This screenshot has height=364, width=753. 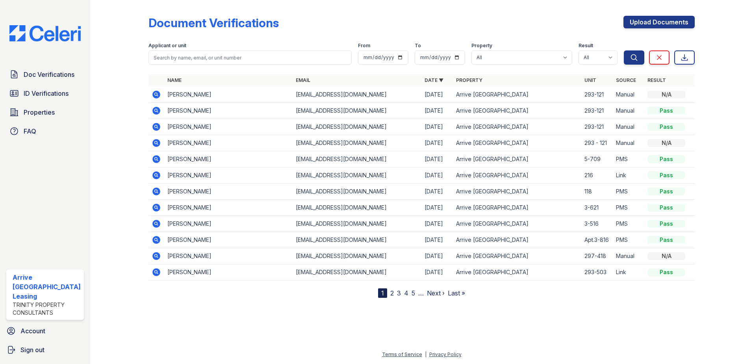 I want to click on div: 1, so click(x=382, y=293).